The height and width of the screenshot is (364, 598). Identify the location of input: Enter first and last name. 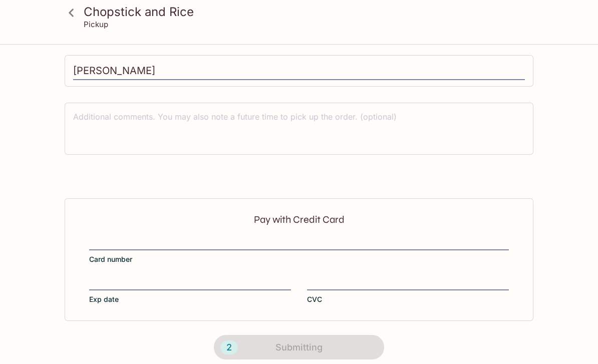
(299, 71).